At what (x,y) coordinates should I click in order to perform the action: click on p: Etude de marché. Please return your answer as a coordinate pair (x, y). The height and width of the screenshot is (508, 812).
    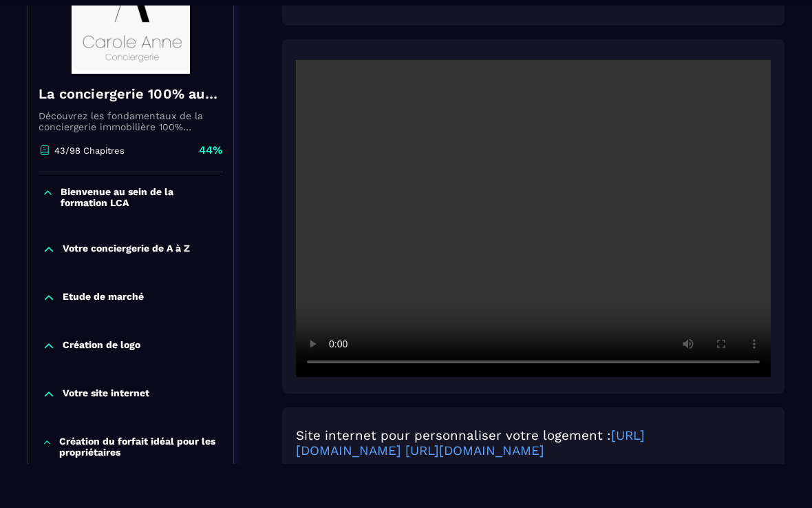
    Looking at the image, I should click on (103, 298).